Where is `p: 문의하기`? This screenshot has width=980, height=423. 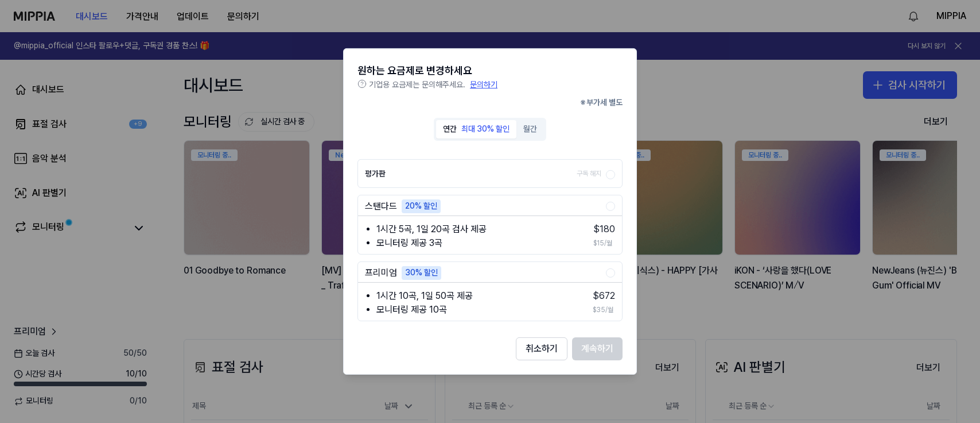
p: 문의하기 is located at coordinates (483, 85).